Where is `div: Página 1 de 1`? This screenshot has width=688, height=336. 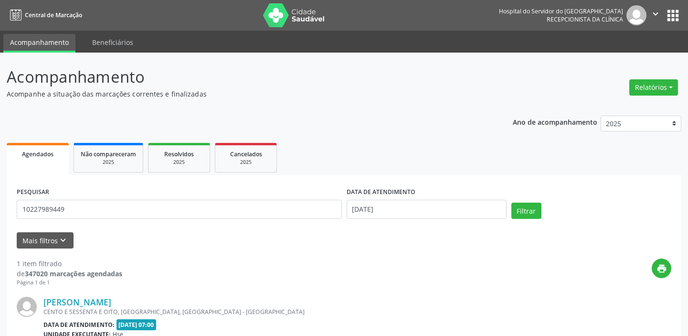 div: Página 1 de 1 is located at coordinates (69, 282).